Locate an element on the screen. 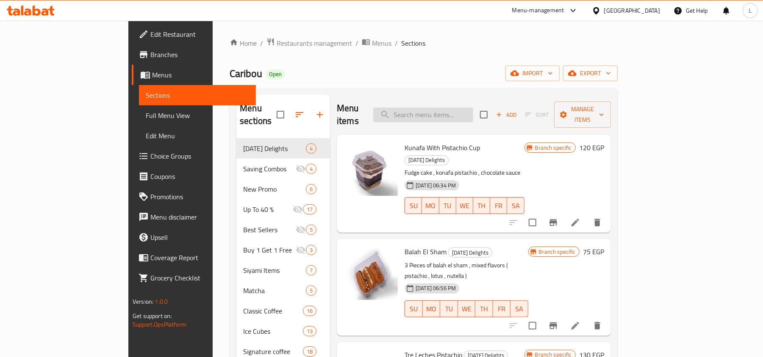 This screenshot has height=357, width=763. a: Grocery Checklist is located at coordinates (193, 278).